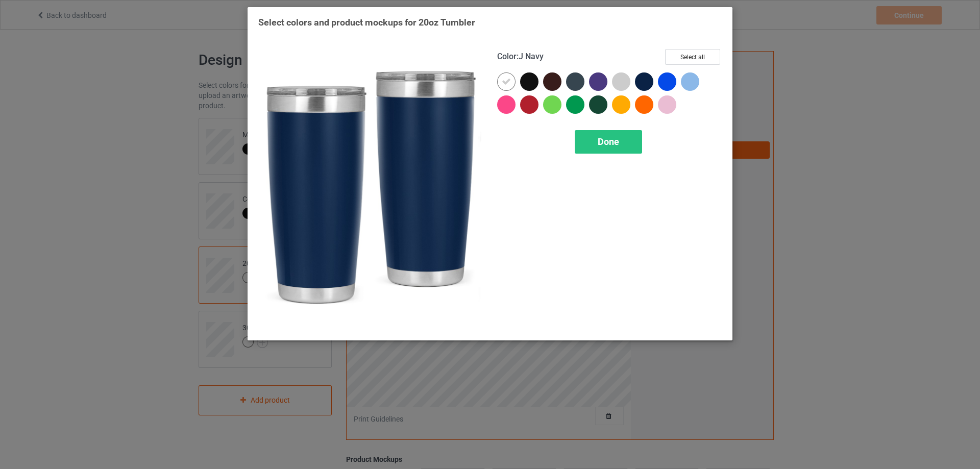  What do you see at coordinates (366, 22) in the screenshot?
I see `span: Select colors and product mockups for 20oz Tumbler` at bounding box center [366, 22].